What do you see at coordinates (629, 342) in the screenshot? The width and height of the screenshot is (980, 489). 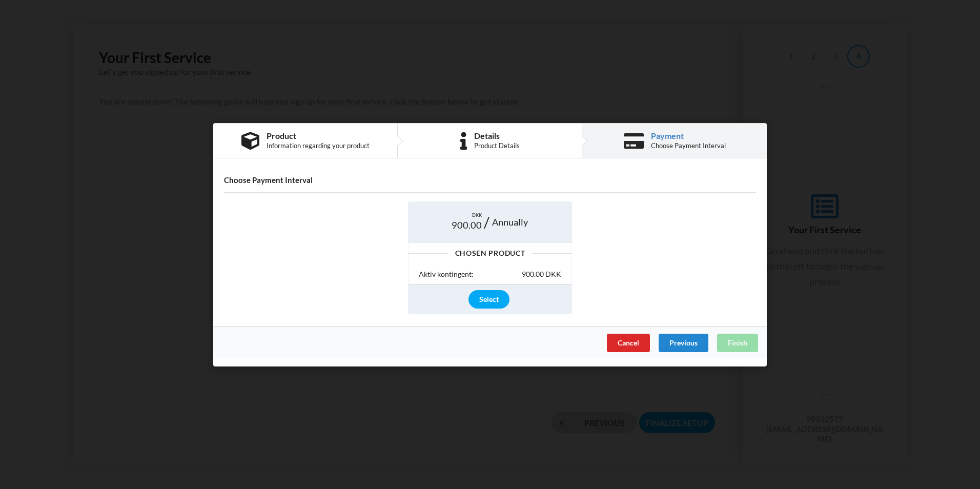 I see `div: Cancel` at bounding box center [629, 342].